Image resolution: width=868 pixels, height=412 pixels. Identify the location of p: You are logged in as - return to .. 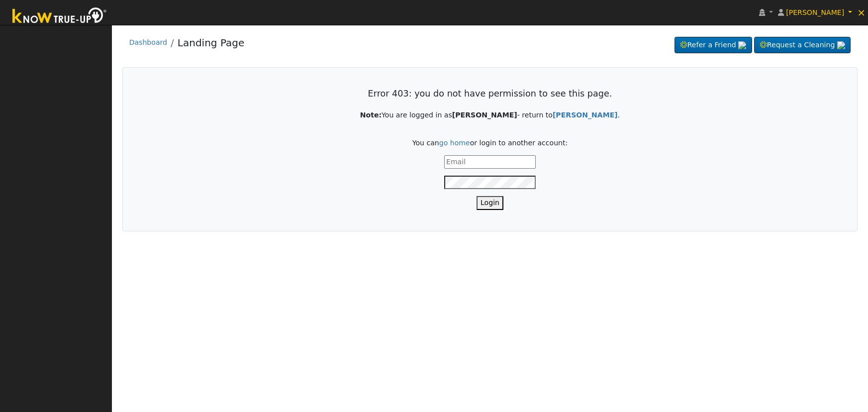
(490, 115).